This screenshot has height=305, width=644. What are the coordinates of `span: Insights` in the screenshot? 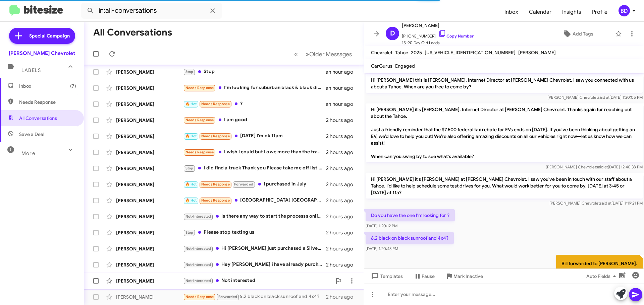 It's located at (572, 12).